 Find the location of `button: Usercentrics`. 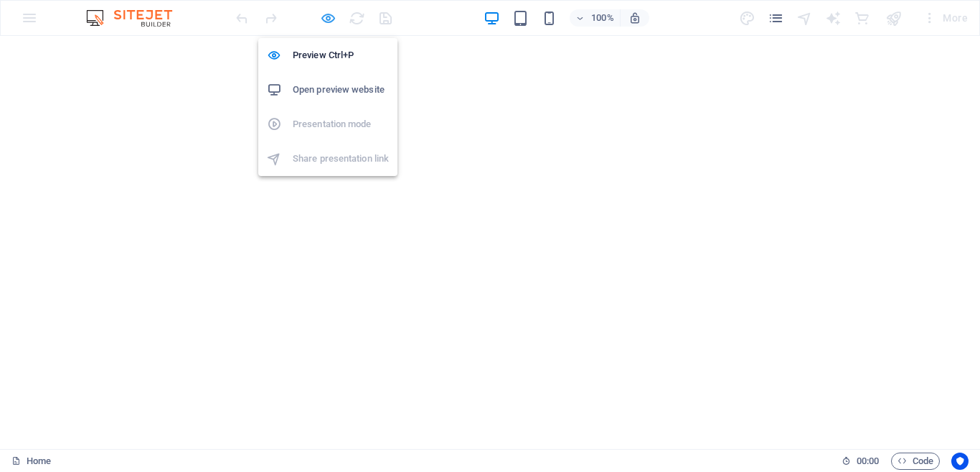

button: Usercentrics is located at coordinates (960, 461).